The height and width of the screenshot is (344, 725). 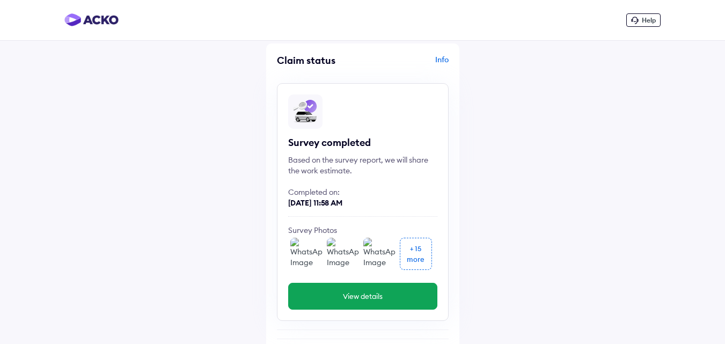 What do you see at coordinates (343, 254) in the screenshot?
I see `img: WhatsApp Image 2025-08-13 at 10.40.21 AM.jpeg` at bounding box center [343, 254].